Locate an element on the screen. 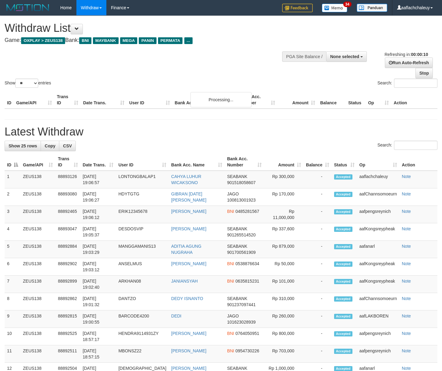 This screenshot has height=371, width=442. h1: Withdraw List is located at coordinates (146, 28).